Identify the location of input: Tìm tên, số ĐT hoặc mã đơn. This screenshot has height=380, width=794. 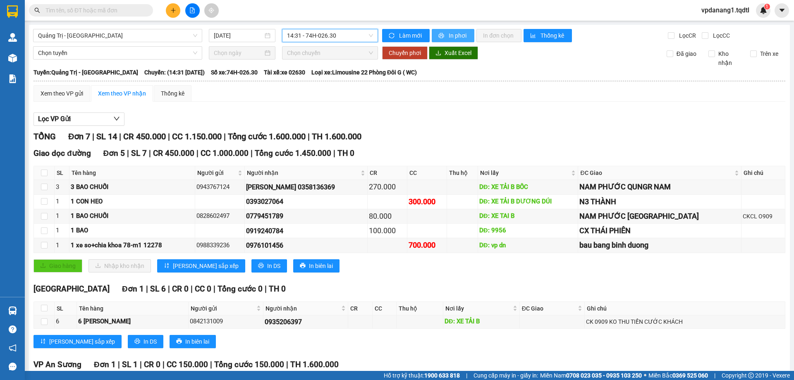
(94, 10).